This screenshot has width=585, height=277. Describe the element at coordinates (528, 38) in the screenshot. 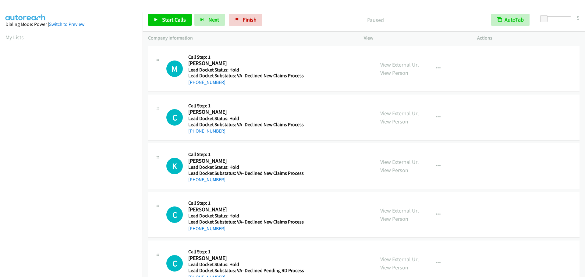

I see `p: Actions` at that location.